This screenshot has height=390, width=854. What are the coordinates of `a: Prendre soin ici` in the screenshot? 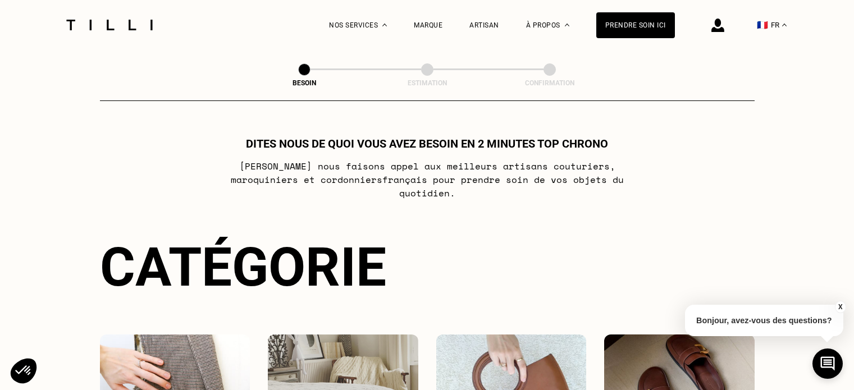 It's located at (636, 25).